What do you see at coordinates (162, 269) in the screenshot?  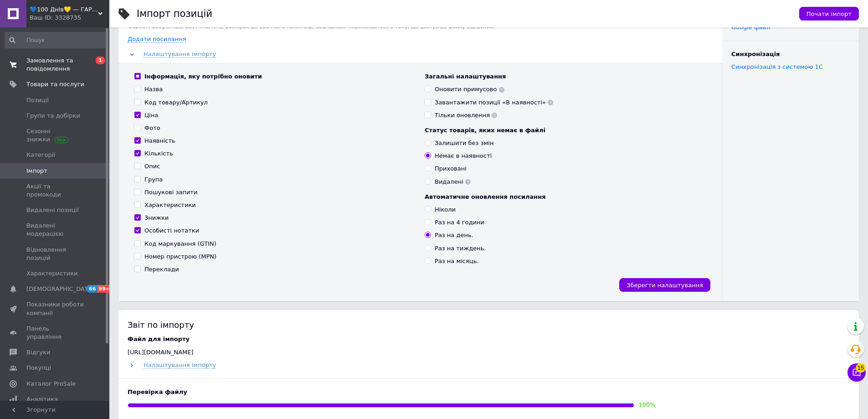 I see `div: Переклади` at bounding box center [162, 269].